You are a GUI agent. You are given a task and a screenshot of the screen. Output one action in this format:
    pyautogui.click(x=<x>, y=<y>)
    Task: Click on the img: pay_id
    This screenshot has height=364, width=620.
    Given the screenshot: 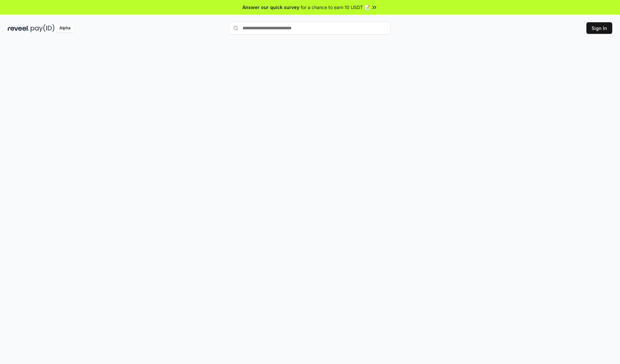 What is the action you would take?
    pyautogui.click(x=43, y=28)
    